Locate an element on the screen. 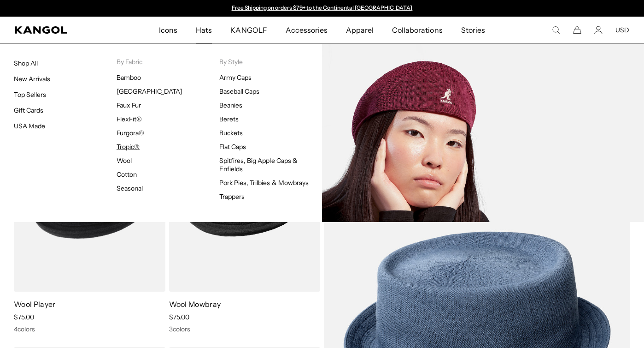 This screenshot has width=644, height=348. a: Seasonal is located at coordinates (129, 188).